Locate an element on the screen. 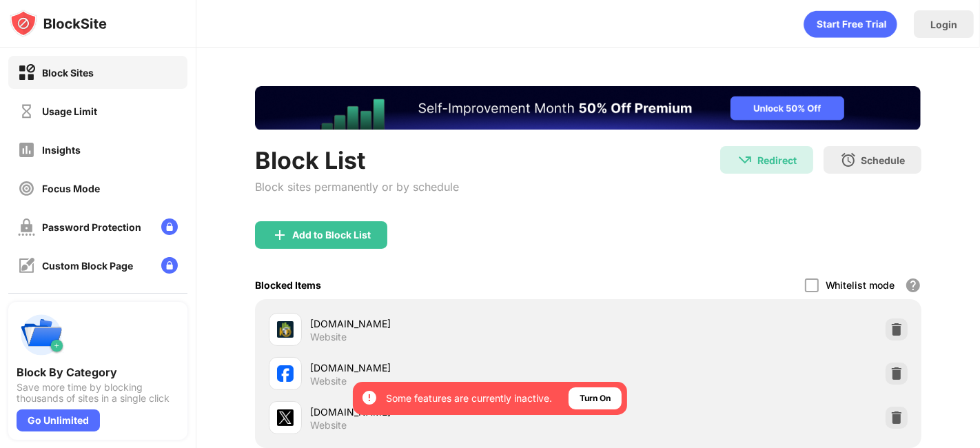 This screenshot has height=448, width=980. img: focus-off.svg is located at coordinates (26, 188).